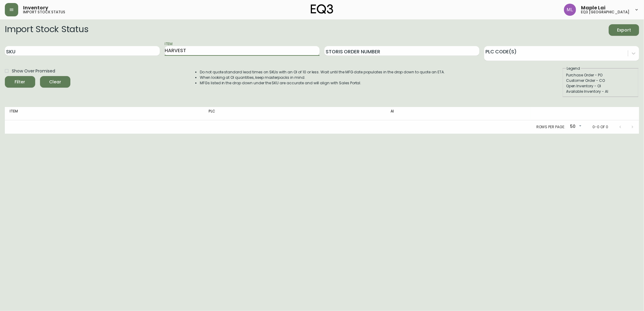 The width and height of the screenshot is (644, 311). I want to click on button: Export, so click(624, 30).